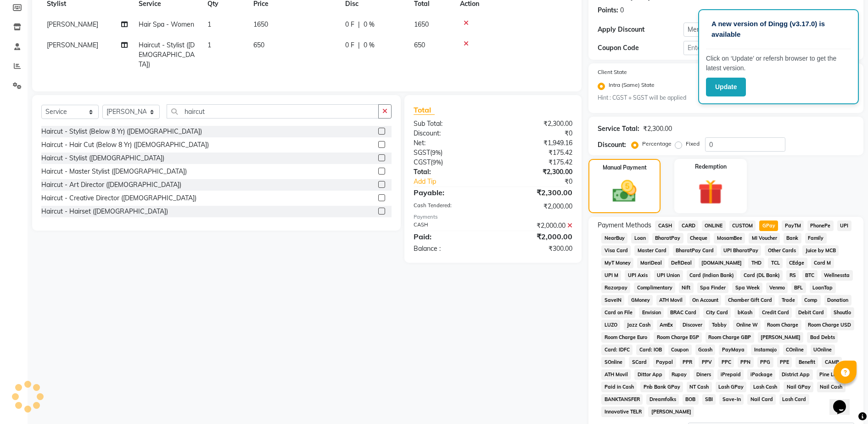 The width and height of the screenshot is (868, 424). What do you see at coordinates (729, 238) in the screenshot?
I see `span: MosamBee` at bounding box center [729, 238].